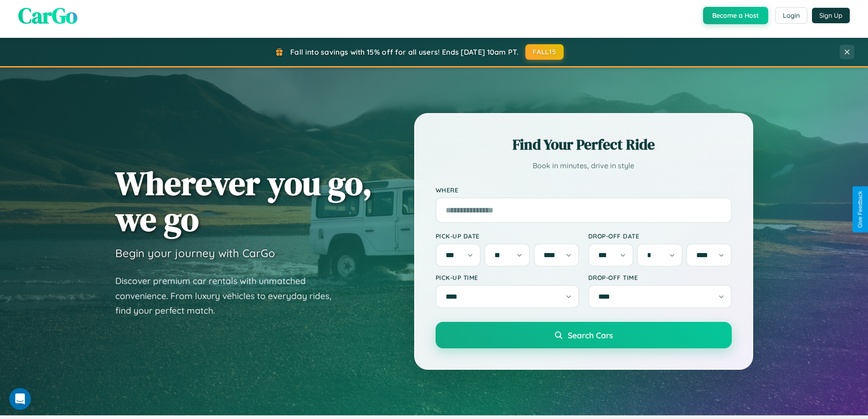 The image size is (868, 419). Describe the element at coordinates (860, 209) in the screenshot. I see `div: Give Feedback` at that location.